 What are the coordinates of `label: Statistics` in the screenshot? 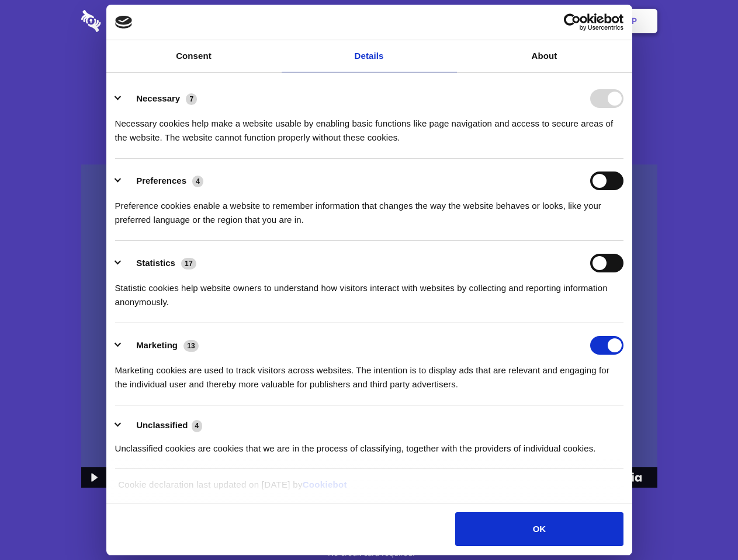 It's located at (155, 262).